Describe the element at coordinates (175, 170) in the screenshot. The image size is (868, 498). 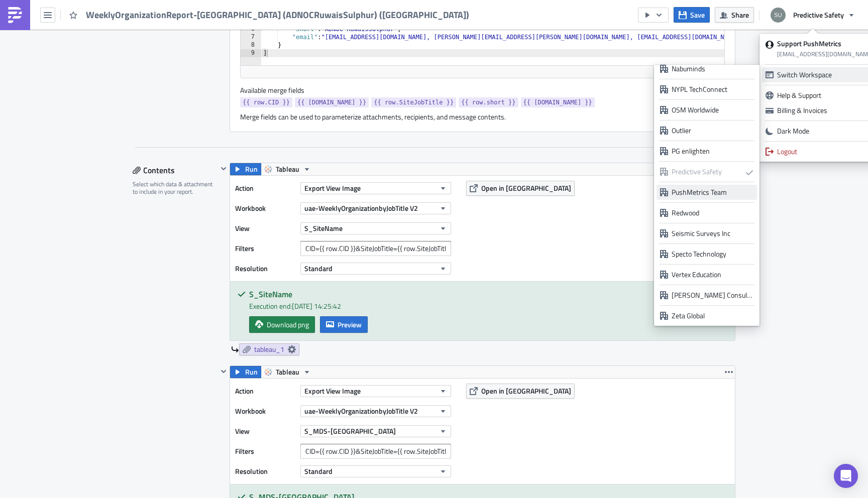
I see `div: Contents` at that location.